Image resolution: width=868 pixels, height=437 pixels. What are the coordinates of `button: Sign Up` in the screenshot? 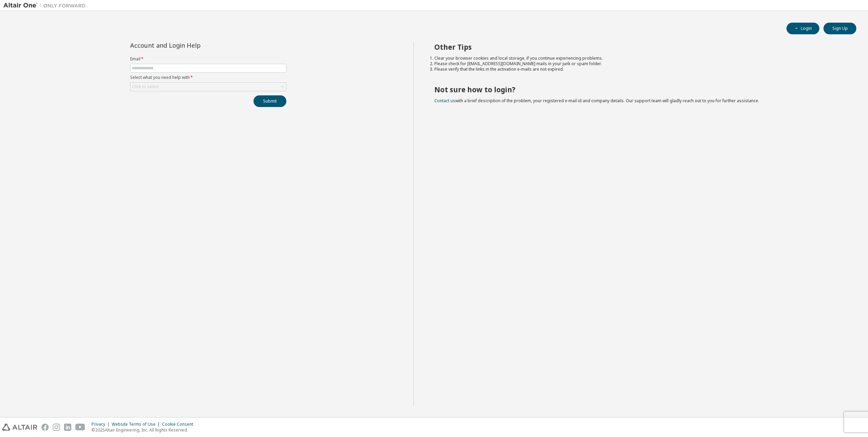 It's located at (840, 28).